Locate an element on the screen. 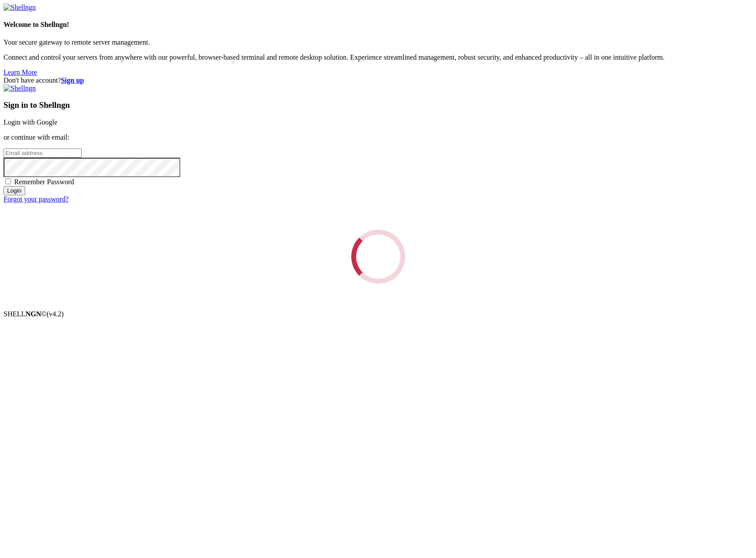 This screenshot has height=558, width=756. input: Email address is located at coordinates (42, 153).